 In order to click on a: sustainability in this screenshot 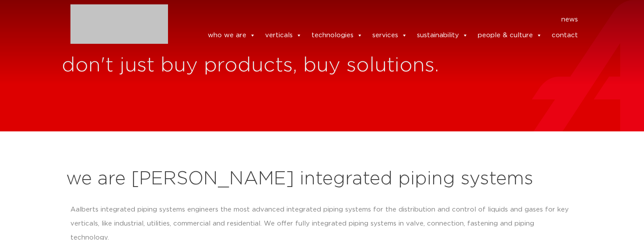, I will do `click(442, 35)`.